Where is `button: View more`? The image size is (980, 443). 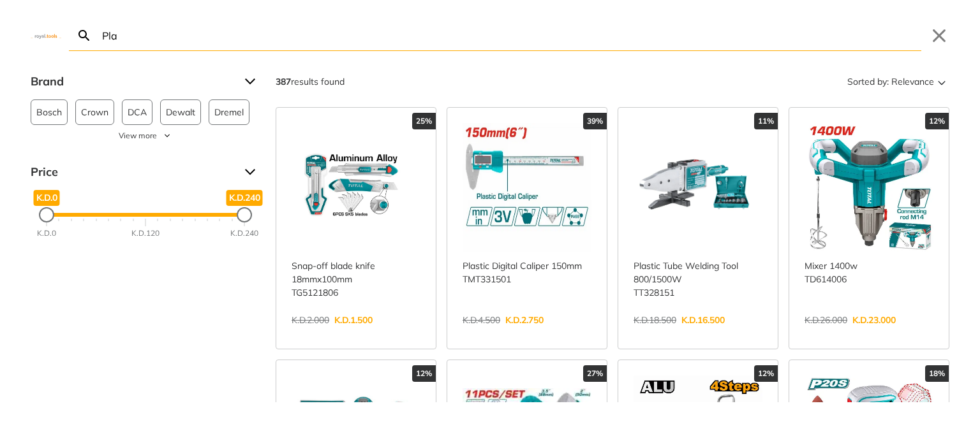 button: View more is located at coordinates (145, 136).